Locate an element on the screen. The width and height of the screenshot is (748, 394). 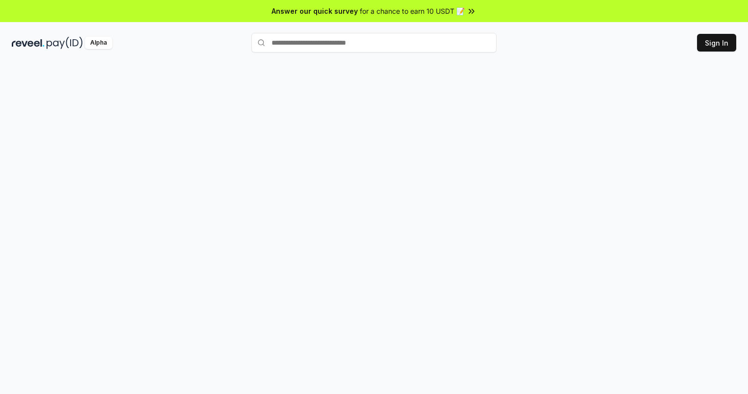
img: pay_id is located at coordinates (65, 43).